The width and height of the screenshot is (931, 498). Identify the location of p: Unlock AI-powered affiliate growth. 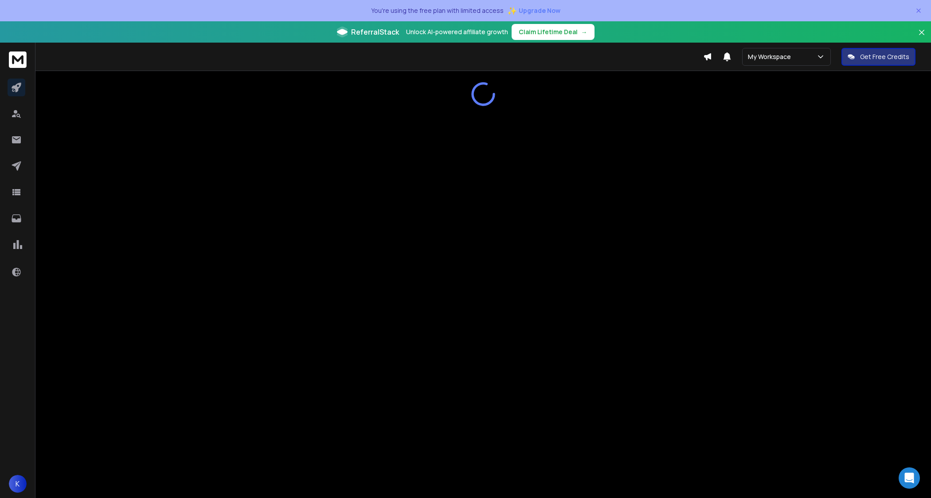
(457, 32).